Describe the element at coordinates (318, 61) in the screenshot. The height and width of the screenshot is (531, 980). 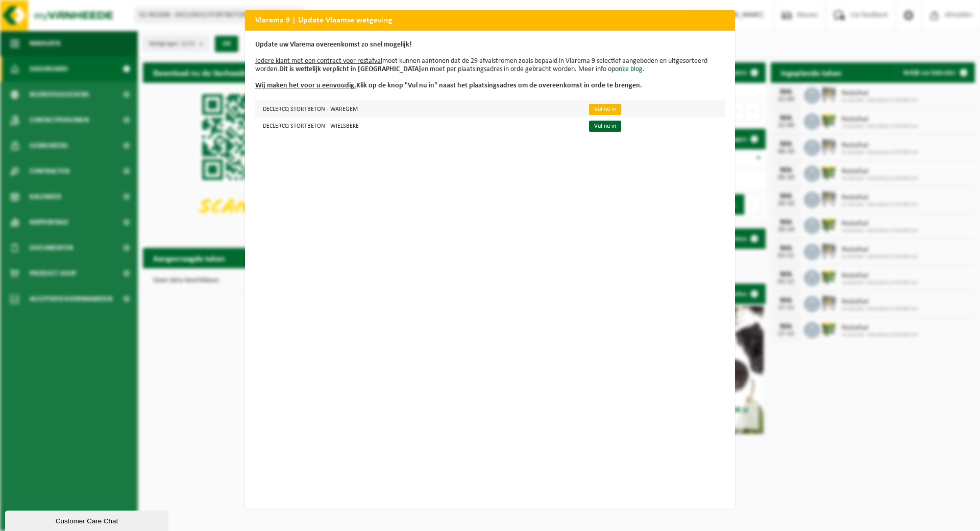
I see `u: Iedere klant met een contract voor restafval` at that location.